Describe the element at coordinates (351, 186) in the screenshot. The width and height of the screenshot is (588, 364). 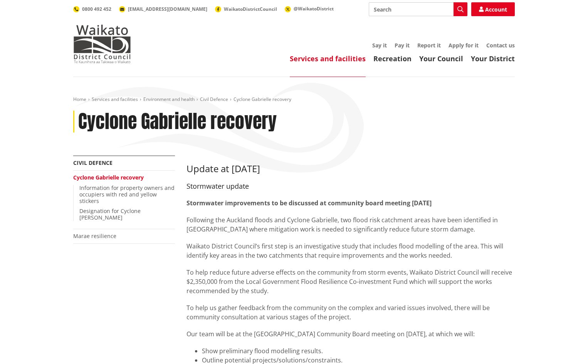
I see `h4: Stormwater update` at that location.